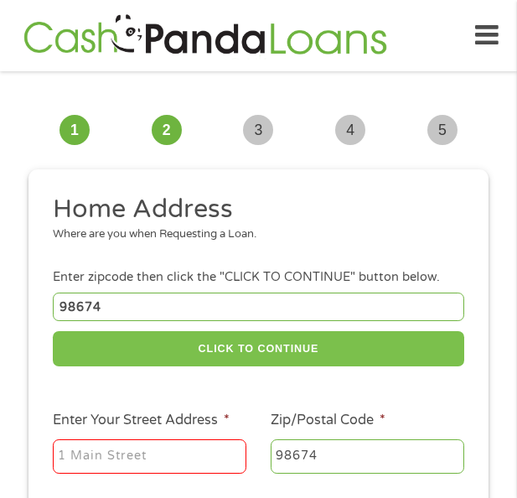 Image resolution: width=517 pixels, height=498 pixels. Describe the element at coordinates (205, 35) in the screenshot. I see `img: GetLoanNow Logo` at that location.